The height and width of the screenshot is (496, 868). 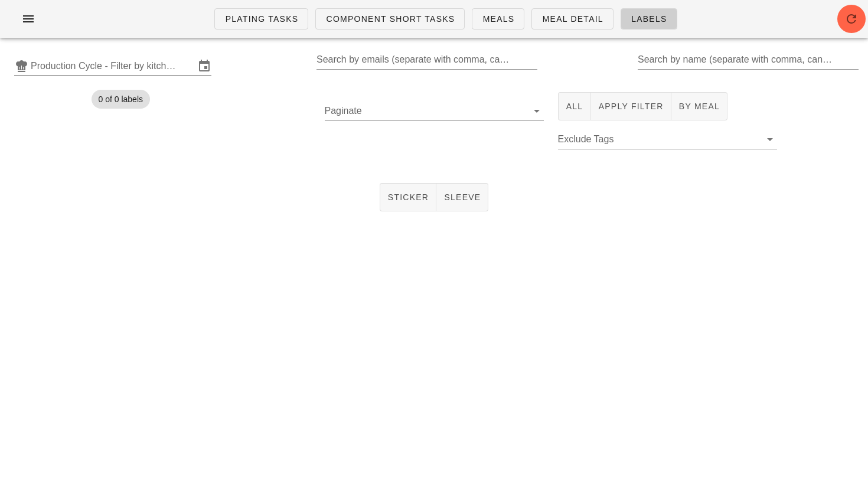 What do you see at coordinates (572, 19) in the screenshot?
I see `a: Meal Detail` at bounding box center [572, 19].